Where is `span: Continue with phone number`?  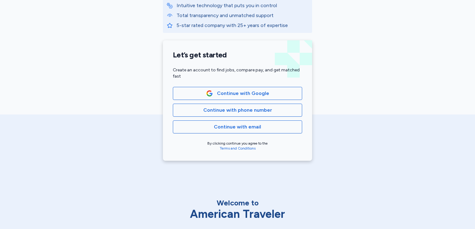
span: Continue with phone number is located at coordinates (237, 110).